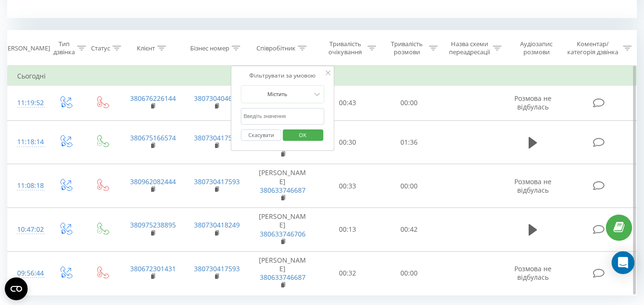  Describe the element at coordinates (27, 103) in the screenshot. I see `div: 11:19:52` at that location.